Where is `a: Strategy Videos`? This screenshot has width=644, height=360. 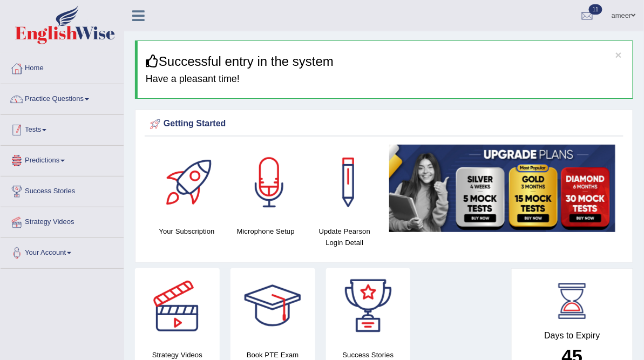
a: Strategy Videos is located at coordinates (62, 220).